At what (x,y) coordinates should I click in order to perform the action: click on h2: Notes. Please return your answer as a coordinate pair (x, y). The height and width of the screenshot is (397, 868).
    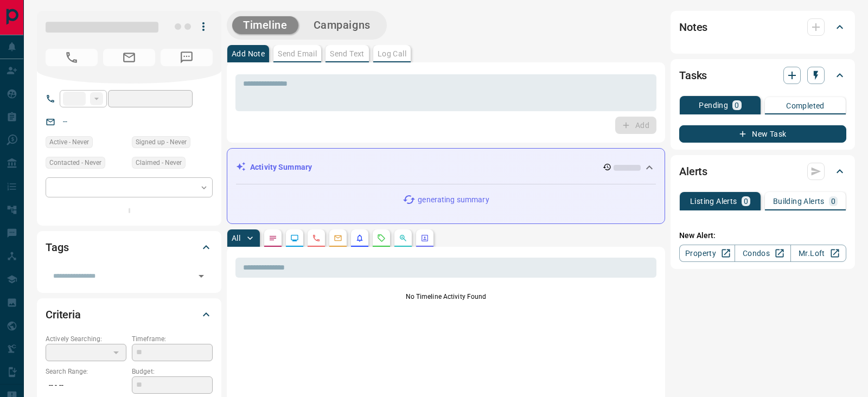
    Looking at the image, I should click on (693, 27).